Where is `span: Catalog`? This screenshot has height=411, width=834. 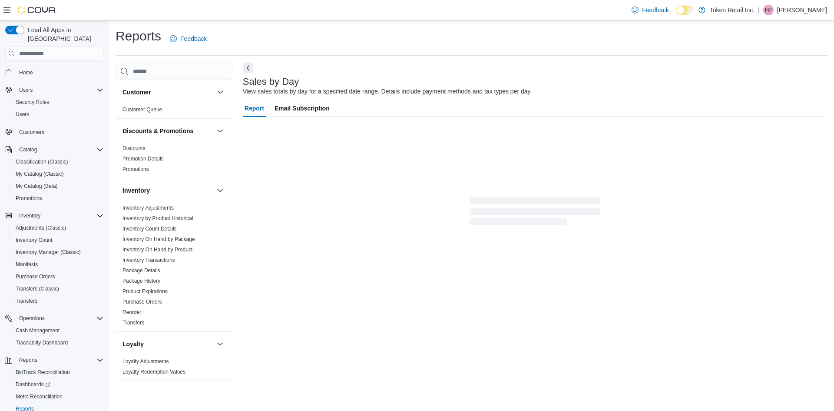 span: Catalog is located at coordinates (60, 149).